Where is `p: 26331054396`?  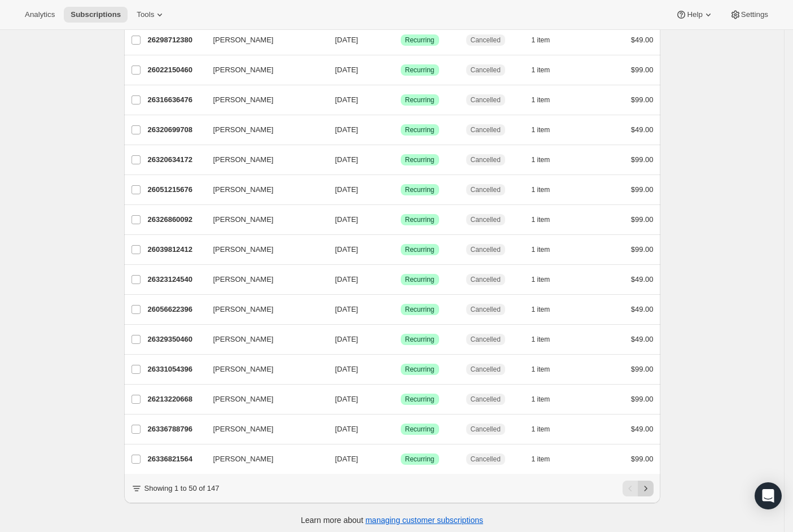
p: 26331054396 is located at coordinates (176, 369).